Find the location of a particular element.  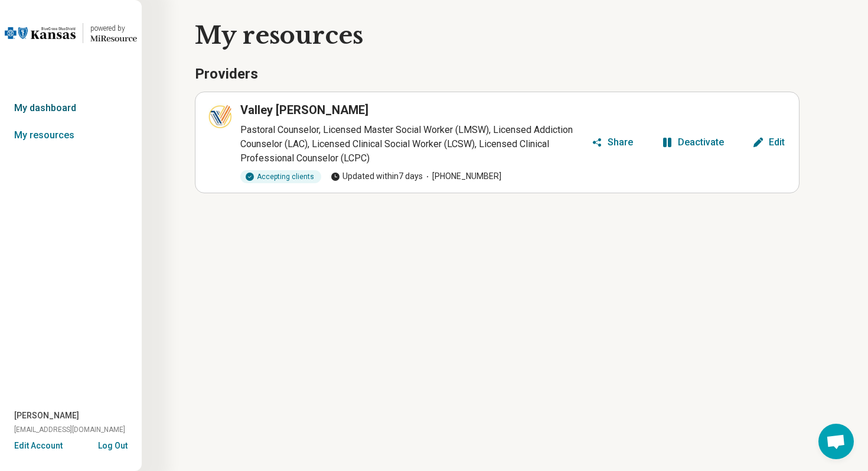

button: Deactivate is located at coordinates (693, 143).